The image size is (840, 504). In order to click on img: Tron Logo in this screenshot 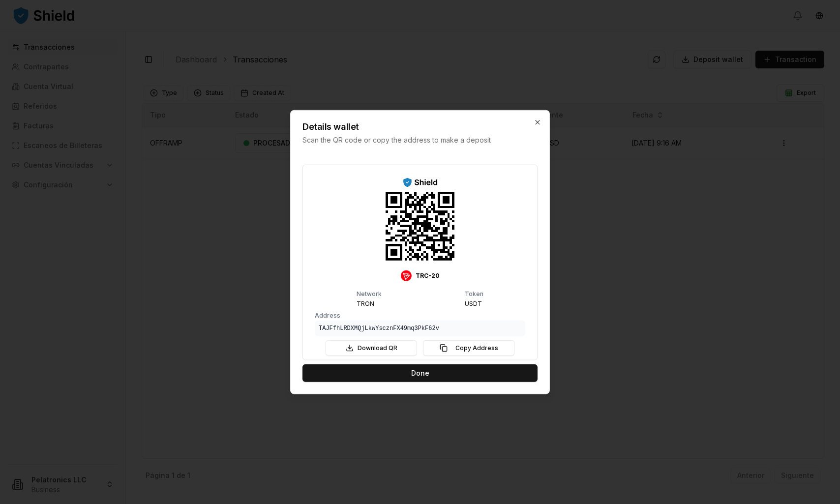, I will do `click(406, 276)`.